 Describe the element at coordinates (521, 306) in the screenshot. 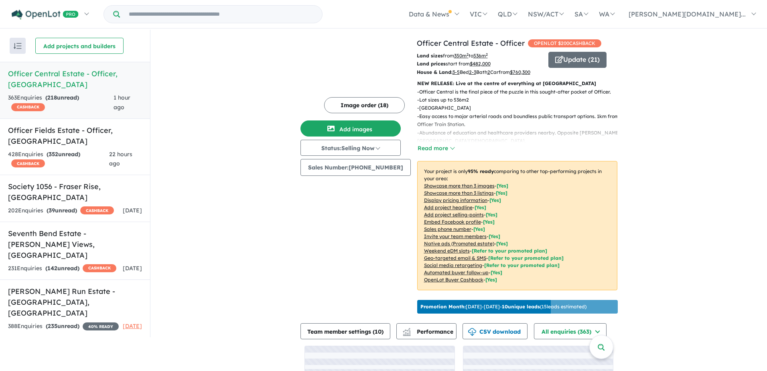

I see `b: 10 unique leads` at that location.